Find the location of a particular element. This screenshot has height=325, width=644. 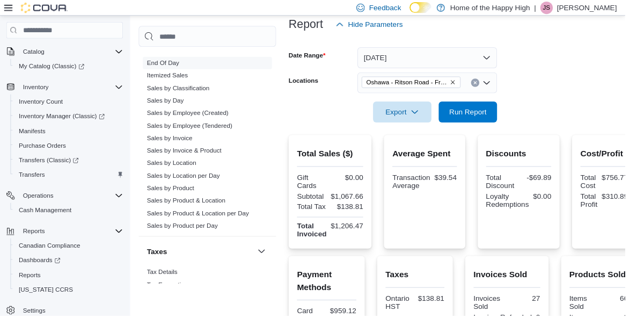

div: Loyalty Redemptions is located at coordinates (523, 206).